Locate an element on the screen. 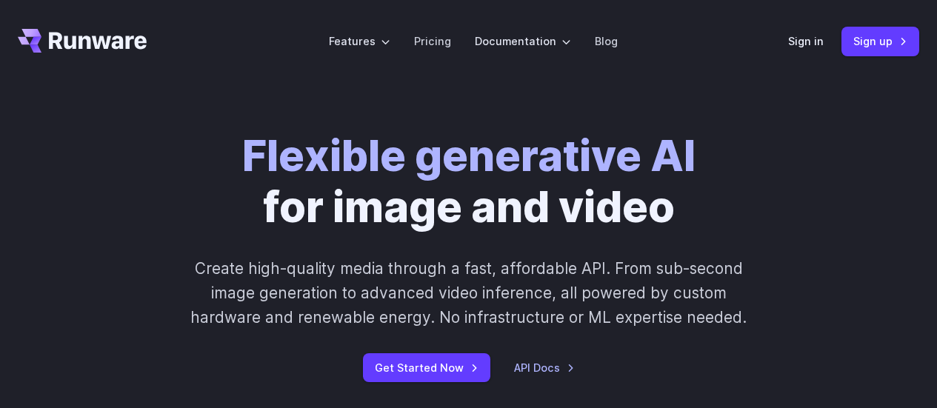 This screenshot has width=937, height=408. h1: for image and video is located at coordinates (469, 182).